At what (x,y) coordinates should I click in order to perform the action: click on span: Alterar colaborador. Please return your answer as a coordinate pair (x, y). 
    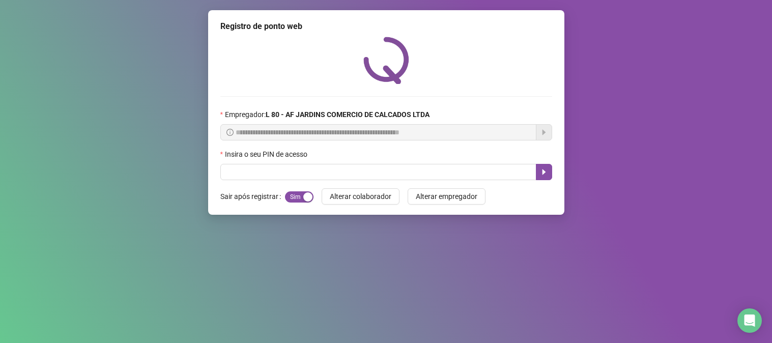
    Looking at the image, I should click on (360, 196).